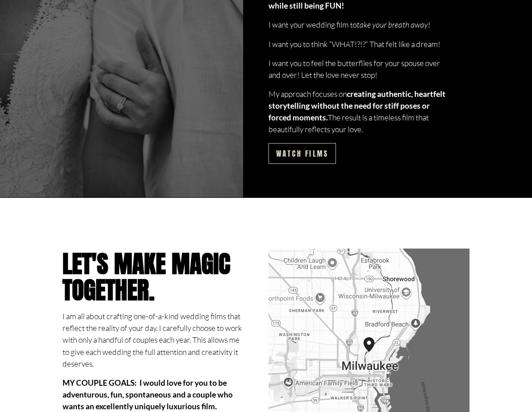  What do you see at coordinates (359, 69) in the screenshot?
I see `p: I want you to feel the butterflies for your spouse over and over! Let the love never stop!` at bounding box center [359, 69].